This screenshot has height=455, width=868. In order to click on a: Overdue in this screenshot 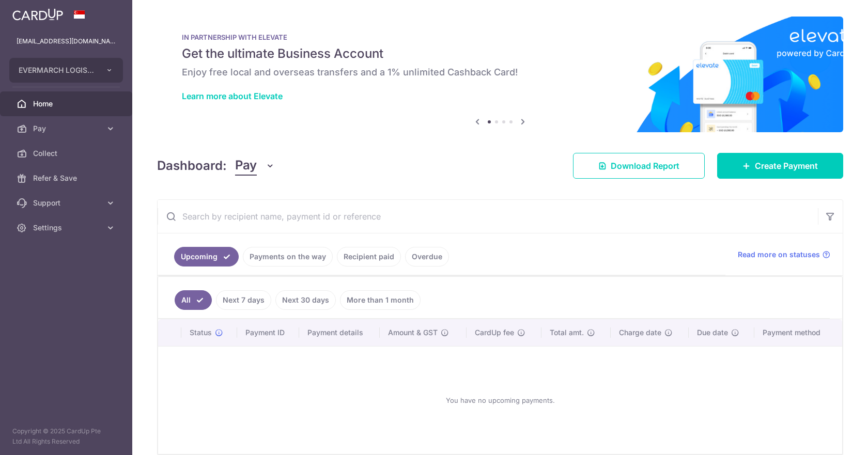, I will do `click(427, 257)`.